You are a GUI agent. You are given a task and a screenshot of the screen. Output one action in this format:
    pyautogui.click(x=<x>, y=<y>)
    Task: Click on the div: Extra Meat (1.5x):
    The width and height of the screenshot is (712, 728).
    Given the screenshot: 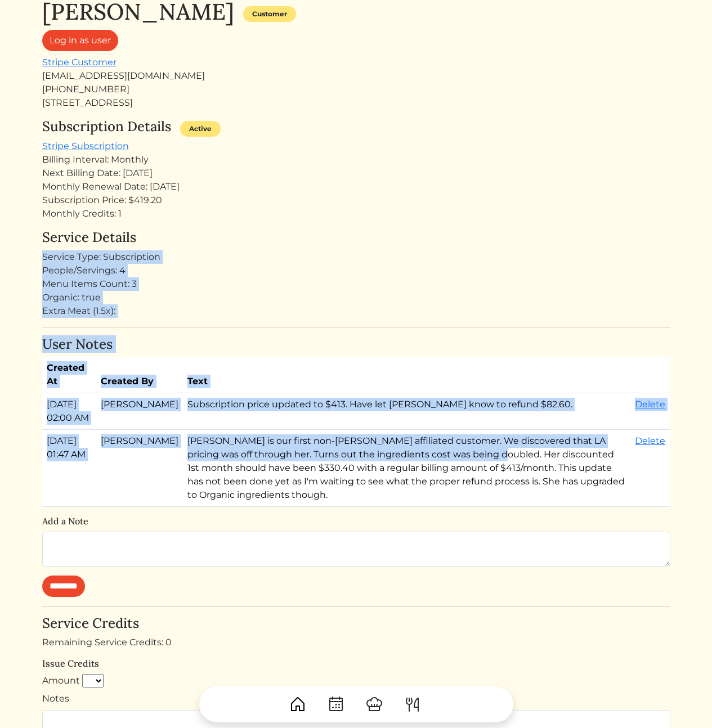 What is the action you would take?
    pyautogui.click(x=356, y=311)
    